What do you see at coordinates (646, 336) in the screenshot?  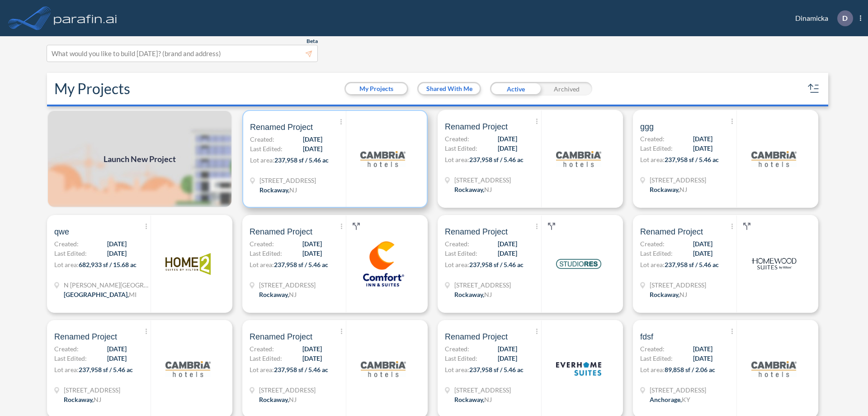 I see `span: fdsf` at bounding box center [646, 336].